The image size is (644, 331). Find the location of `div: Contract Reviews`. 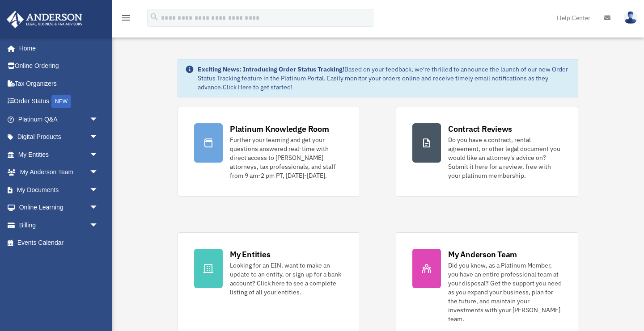

div: Contract Reviews is located at coordinates (480, 129).